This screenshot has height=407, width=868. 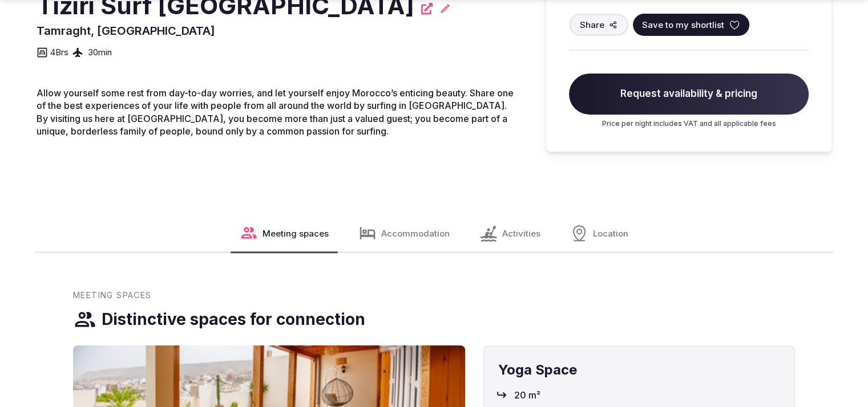 What do you see at coordinates (59, 52) in the screenshot?
I see `span: 4 Brs` at bounding box center [59, 52].